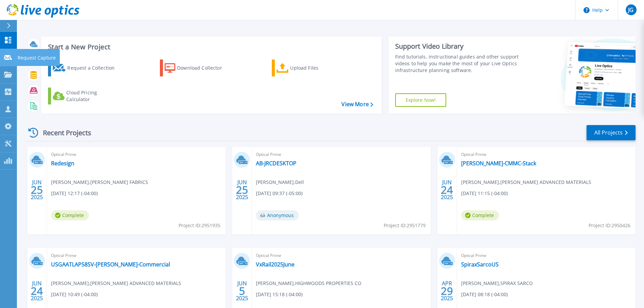  What do you see at coordinates (210, 47) in the screenshot?
I see `h3: Start a New Project` at bounding box center [210, 47].